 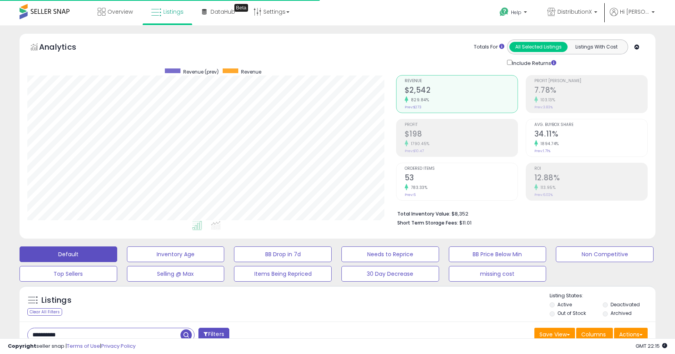 What do you see at coordinates (564, 304) in the screenshot?
I see `label: Active` at bounding box center [564, 304].